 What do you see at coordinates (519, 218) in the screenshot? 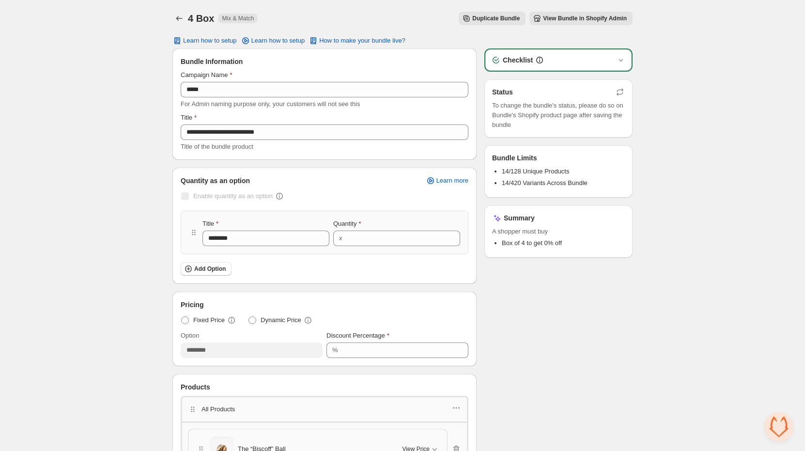
I see `h3: Summary` at bounding box center [519, 218].